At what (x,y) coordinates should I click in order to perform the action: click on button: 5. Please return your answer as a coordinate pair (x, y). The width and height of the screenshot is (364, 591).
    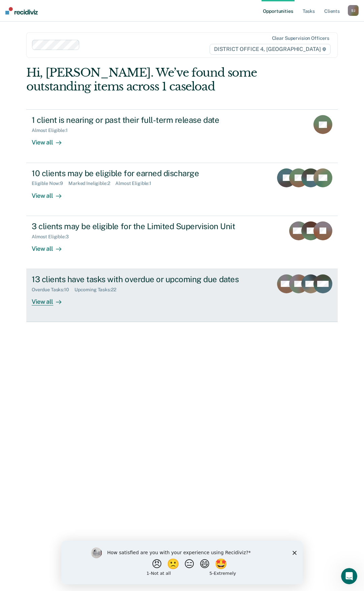
    Looking at the image, I should click on (160, 23).